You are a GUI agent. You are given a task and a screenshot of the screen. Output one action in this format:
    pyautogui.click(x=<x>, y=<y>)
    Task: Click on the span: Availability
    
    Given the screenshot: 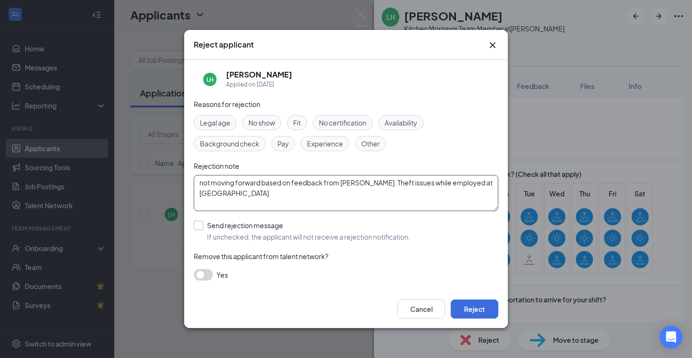 What is the action you would take?
    pyautogui.click(x=401, y=123)
    